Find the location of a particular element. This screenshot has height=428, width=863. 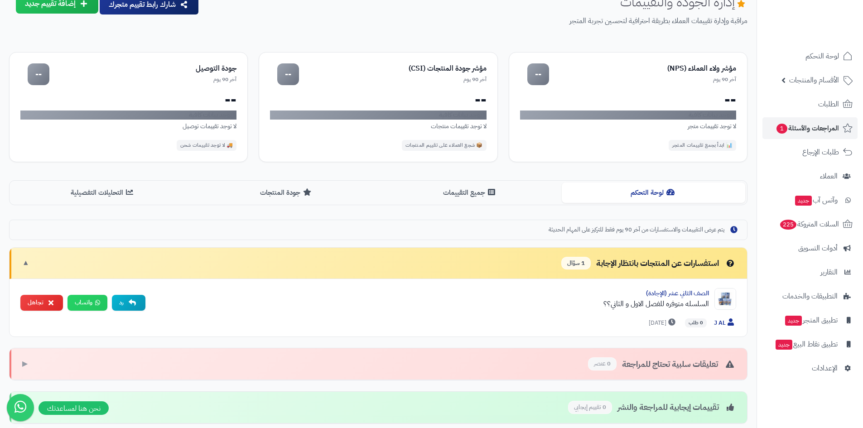

a: المراجعات والأسئلة1 is located at coordinates (810, 128).